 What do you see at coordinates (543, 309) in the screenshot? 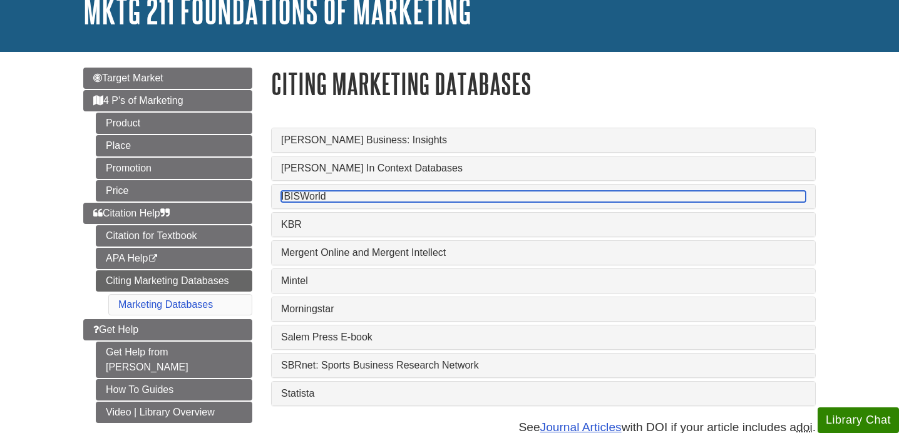
I see `a: Morningstar` at bounding box center [543, 309].